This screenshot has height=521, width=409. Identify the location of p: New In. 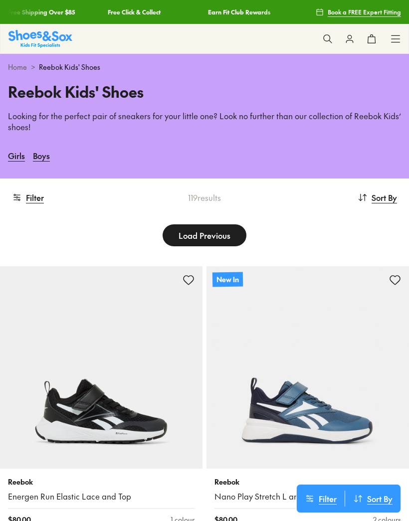
(227, 279).